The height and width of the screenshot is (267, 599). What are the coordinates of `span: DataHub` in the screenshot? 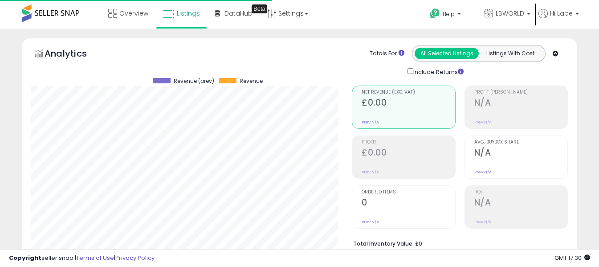 It's located at (238, 13).